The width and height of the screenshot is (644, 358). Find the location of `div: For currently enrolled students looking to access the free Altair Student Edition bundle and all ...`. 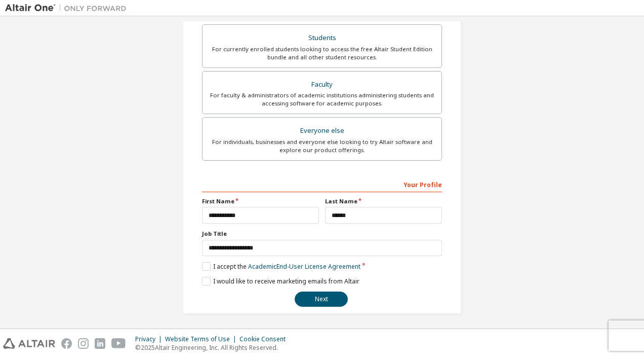

div: For currently enrolled students looking to access the free Altair Student Edition bundle and all ... is located at coordinates (322, 54).